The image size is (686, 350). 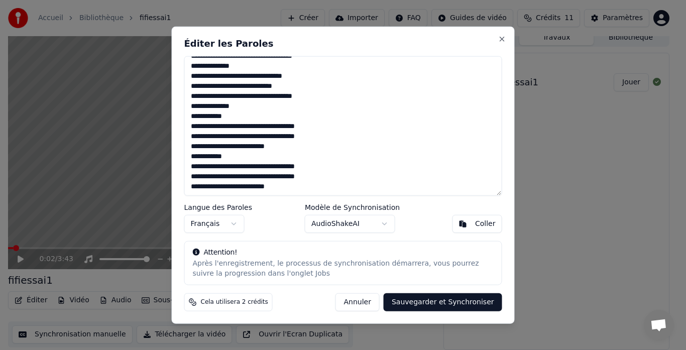 What do you see at coordinates (343, 43) in the screenshot?
I see `h2: Éditer les Paroles` at bounding box center [343, 43].